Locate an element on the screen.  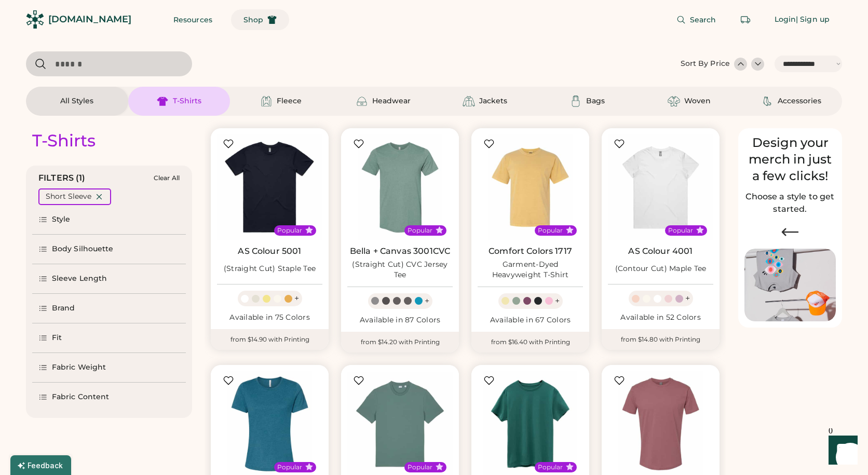
div: Brand is located at coordinates (64, 308).